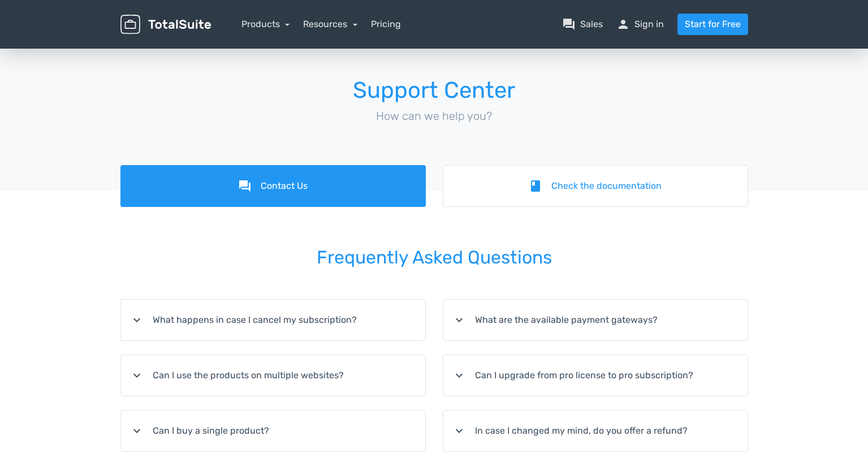 Image resolution: width=868 pixels, height=471 pixels. Describe the element at coordinates (623, 24) in the screenshot. I see `span: person` at that location.